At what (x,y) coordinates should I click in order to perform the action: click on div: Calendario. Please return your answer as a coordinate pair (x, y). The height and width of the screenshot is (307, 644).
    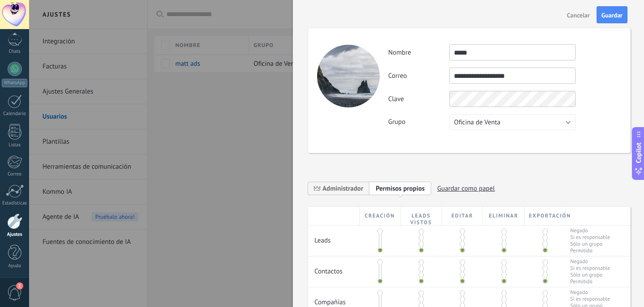
    Looking at the image, I should click on (15, 114).